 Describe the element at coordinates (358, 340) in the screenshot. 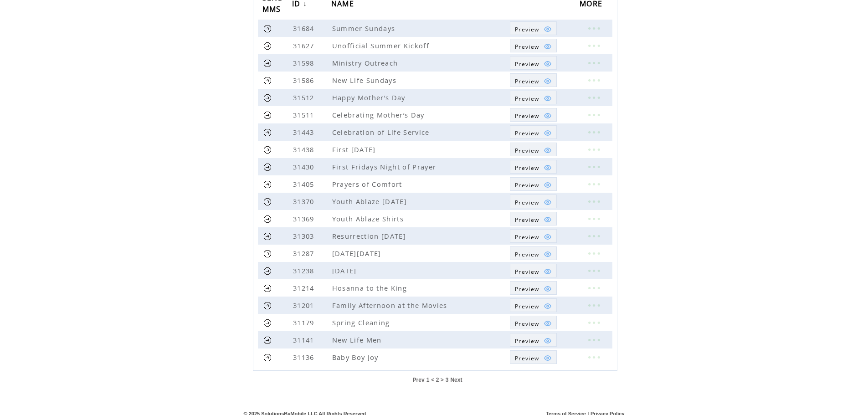

I see `span: New Life Men` at that location.